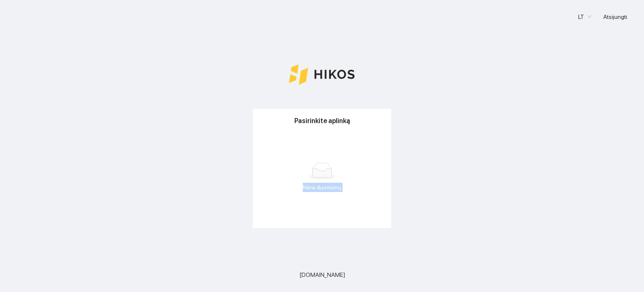 The height and width of the screenshot is (292, 644). I want to click on div: Pasirinkite aplinką, so click(322, 121).